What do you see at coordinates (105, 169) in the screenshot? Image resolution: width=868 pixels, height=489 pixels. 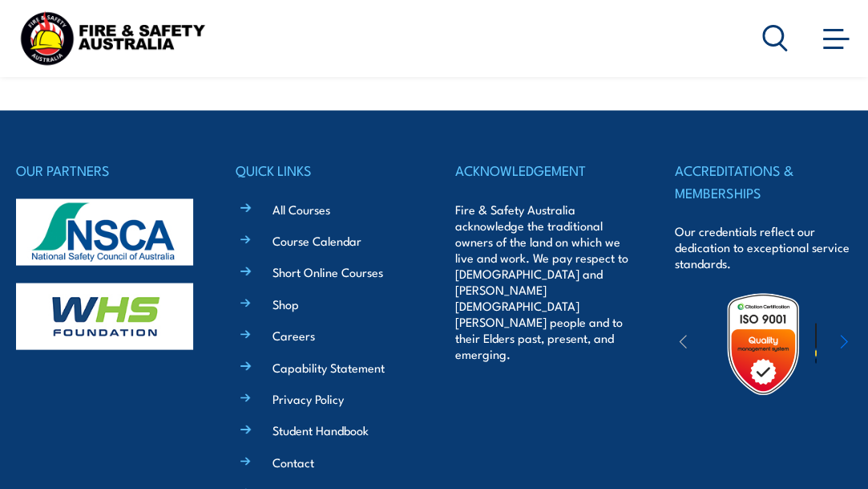 I see `h4: OUR PARTNERS` at bounding box center [105, 169].